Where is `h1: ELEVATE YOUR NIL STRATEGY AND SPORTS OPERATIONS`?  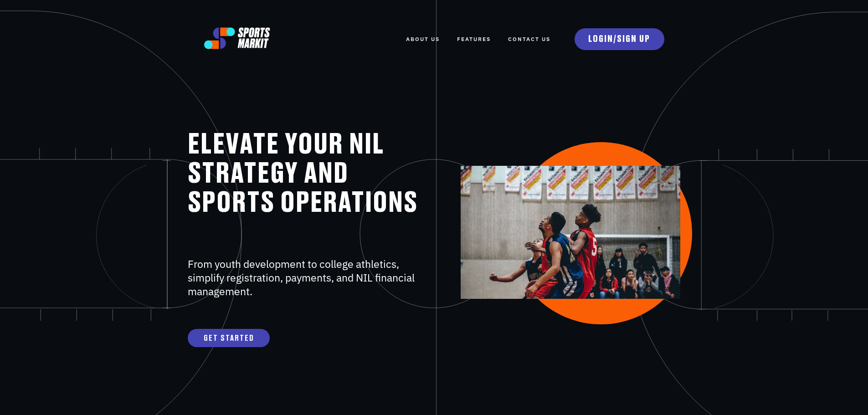 h1: ELEVATE YOUR NIL STRATEGY AND SPORTS OPERATIONS is located at coordinates (306, 174).